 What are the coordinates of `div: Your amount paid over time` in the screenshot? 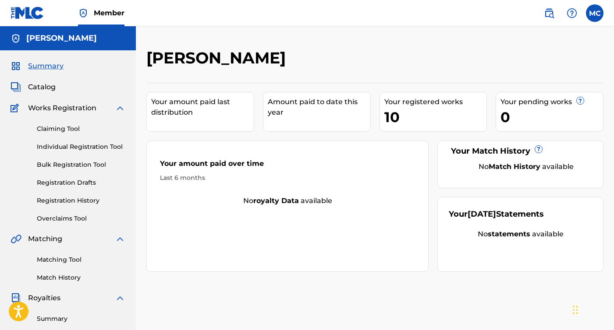 It's located at (288, 166).